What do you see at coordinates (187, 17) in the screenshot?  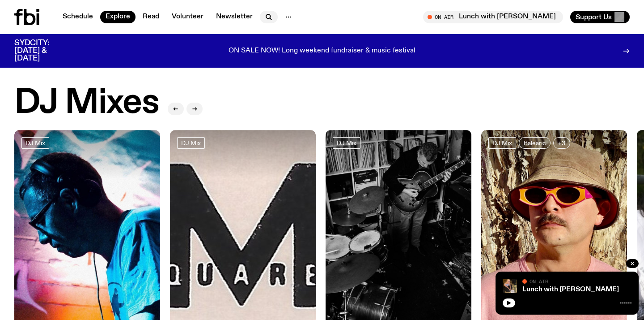 I see `a: Volunteer` at bounding box center [187, 17].